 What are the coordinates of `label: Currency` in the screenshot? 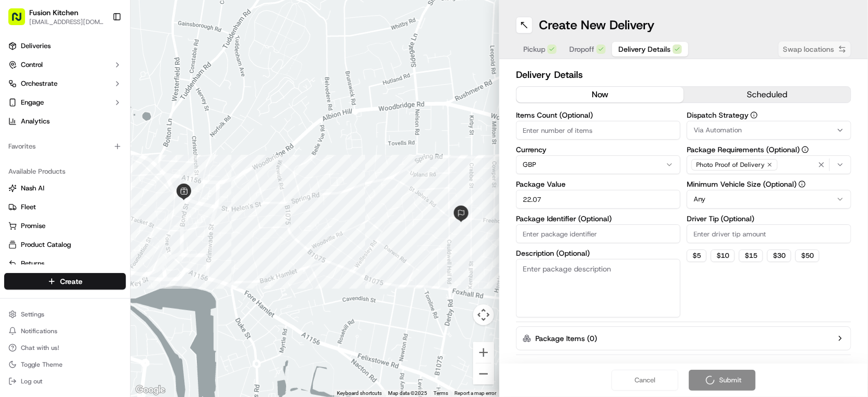 It's located at (598, 150).